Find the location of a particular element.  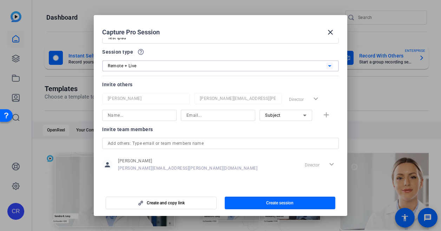

div: Invite team members is located at coordinates (221, 130).